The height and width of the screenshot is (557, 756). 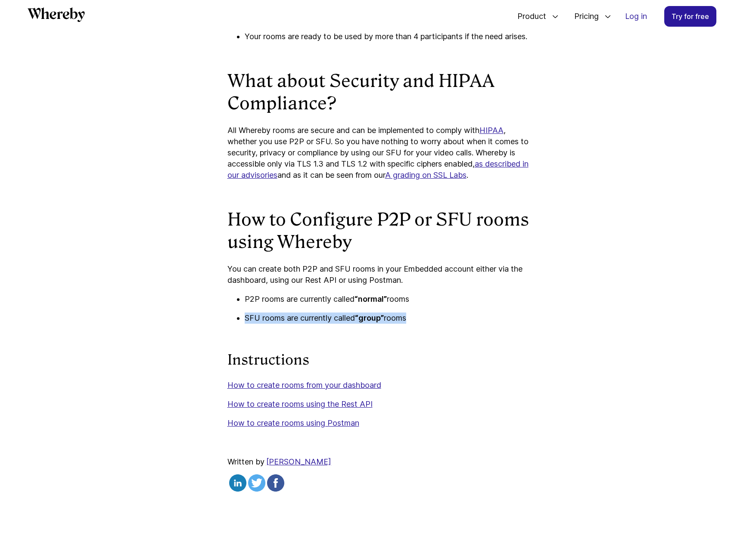 I want to click on div: Written by, so click(x=378, y=475).